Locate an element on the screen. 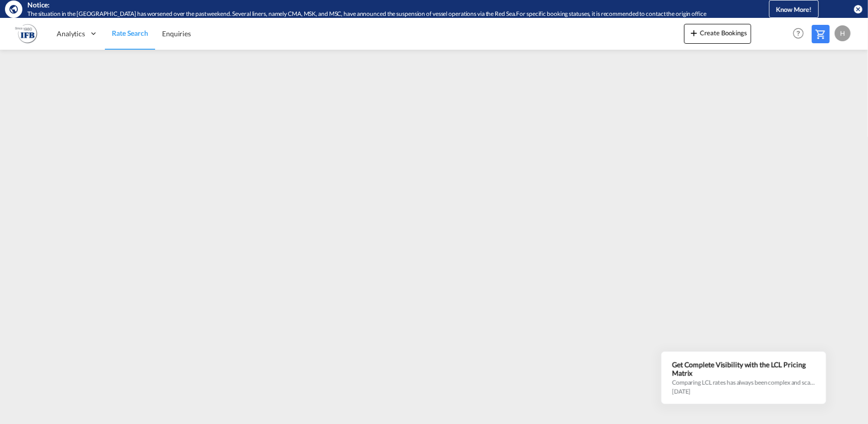 This screenshot has height=424, width=868. span: Enquiries is located at coordinates (177, 33).